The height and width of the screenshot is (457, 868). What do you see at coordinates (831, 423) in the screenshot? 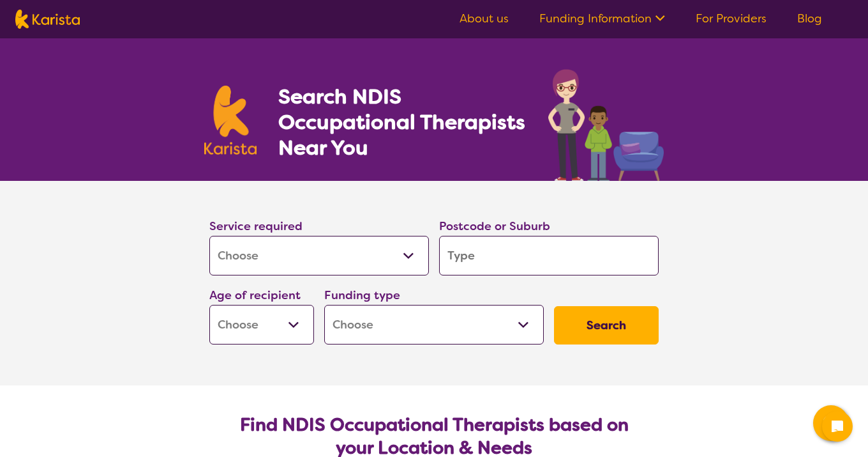
I see `button: Channel Menu` at bounding box center [831, 423].